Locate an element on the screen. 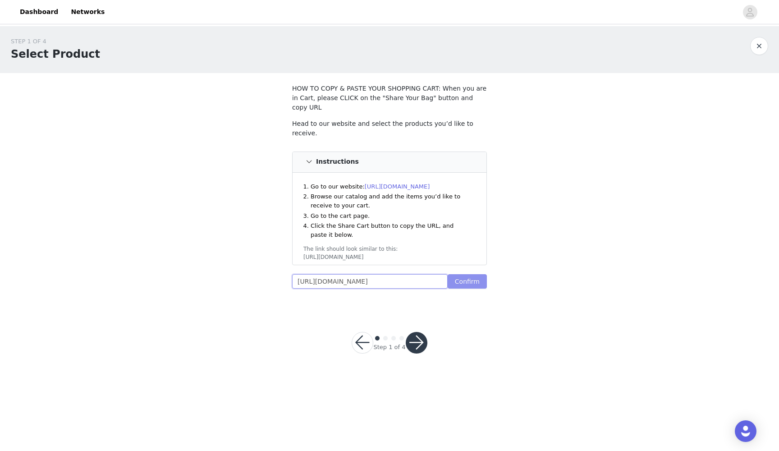 The width and height of the screenshot is (779, 451). div: Step 1 of 4 is located at coordinates (389, 347).